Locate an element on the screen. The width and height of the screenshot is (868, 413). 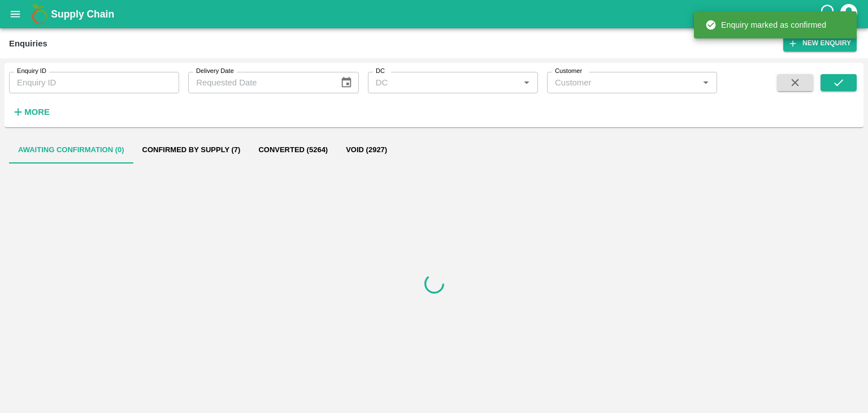
input: Enquiry ID is located at coordinates (93, 83).